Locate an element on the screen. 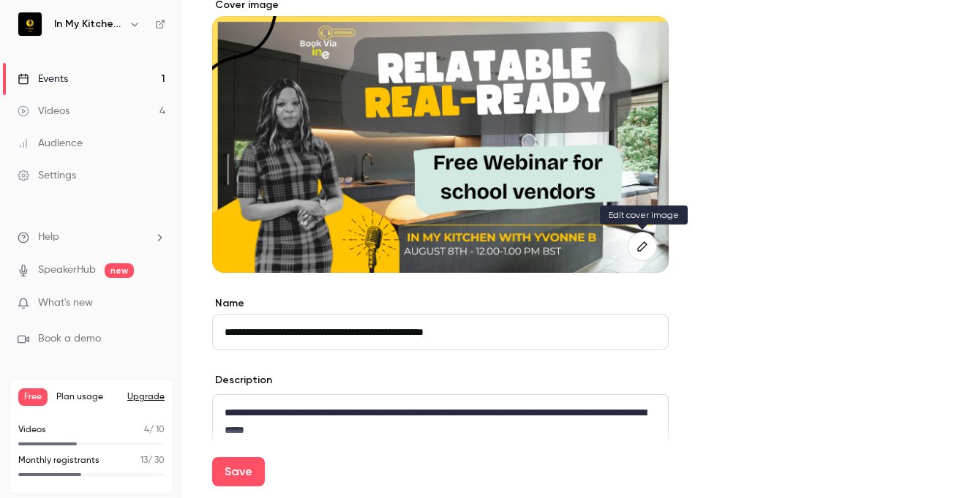 The width and height of the screenshot is (954, 498). span: Help is located at coordinates (48, 237).